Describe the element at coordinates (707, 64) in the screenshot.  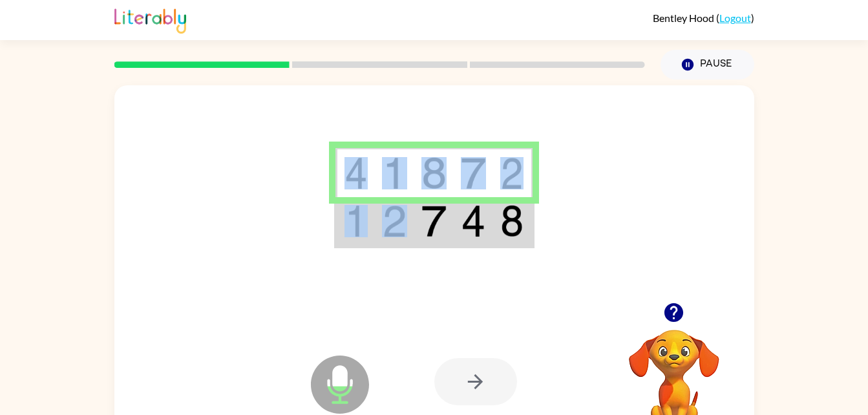
I see `button: Pause` at that location.